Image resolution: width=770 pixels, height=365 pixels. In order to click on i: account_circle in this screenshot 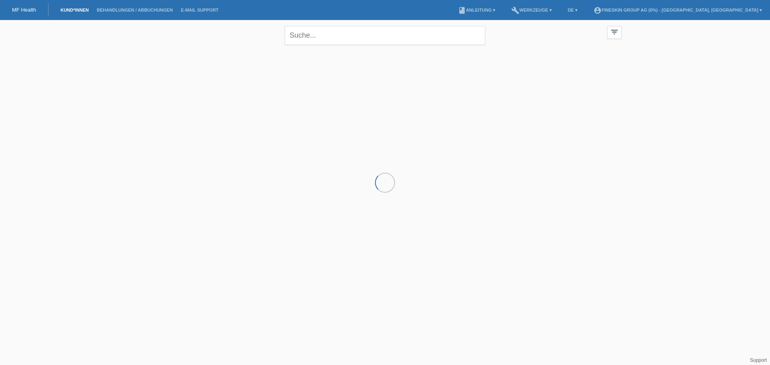, I will do `click(598, 10)`.